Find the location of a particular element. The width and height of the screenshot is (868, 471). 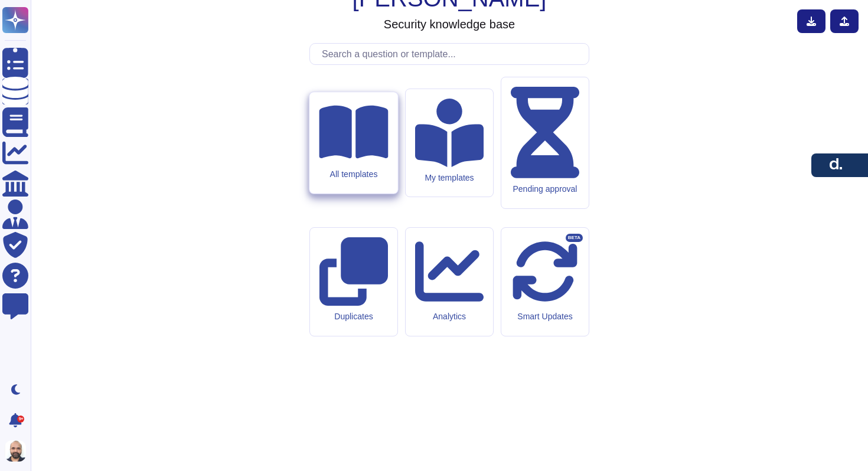

div: Pending approval is located at coordinates (545, 189).